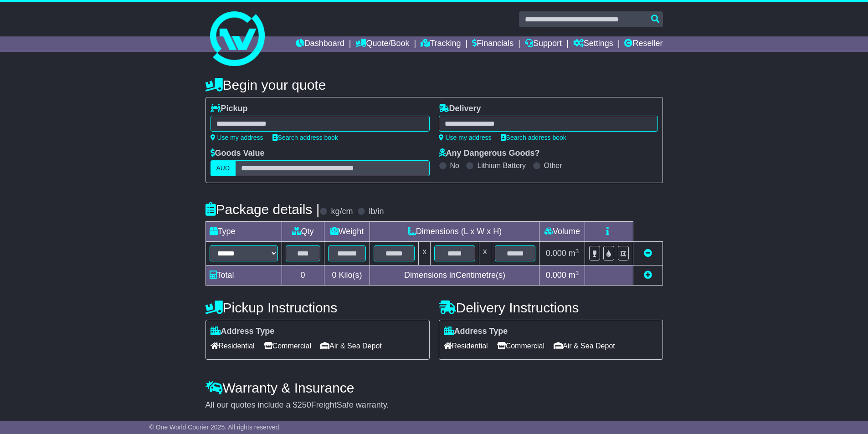  Describe the element at coordinates (347, 275) in the screenshot. I see `td: Kilo(s)` at that location.